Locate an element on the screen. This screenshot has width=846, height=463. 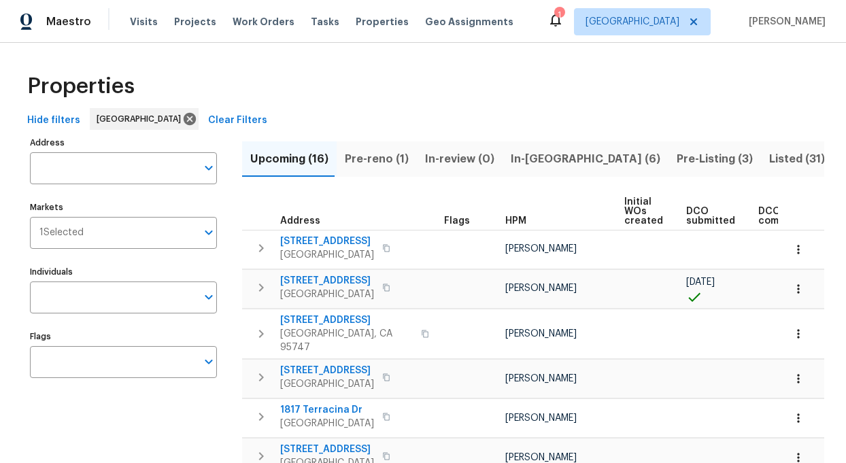
span: Pre-Listing (3) is located at coordinates (715, 159).